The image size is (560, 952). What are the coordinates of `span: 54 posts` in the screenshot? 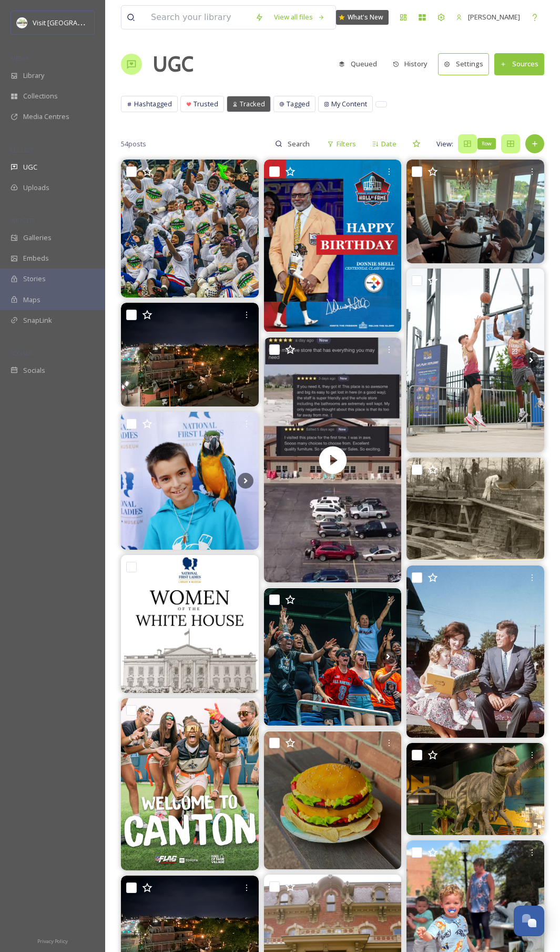 It's located at (133, 144).